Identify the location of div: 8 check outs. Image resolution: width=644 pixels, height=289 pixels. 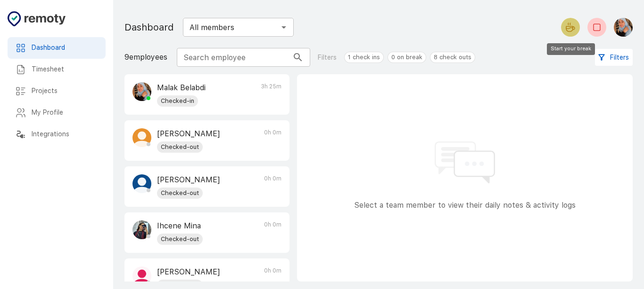
(453, 57).